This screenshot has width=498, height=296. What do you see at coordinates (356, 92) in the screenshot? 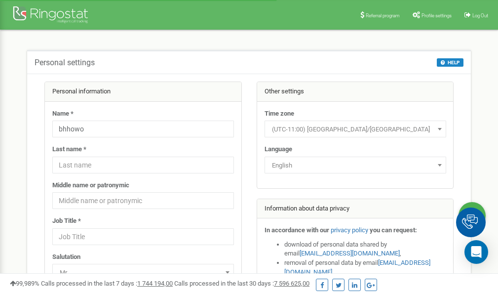
I see `div: Other settings` at bounding box center [356, 92].